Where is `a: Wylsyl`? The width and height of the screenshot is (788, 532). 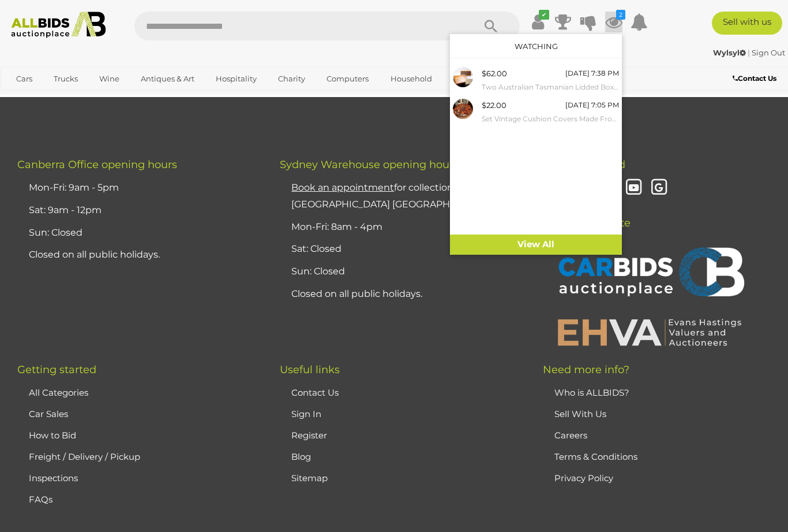 a: Wylsyl is located at coordinates (730, 53).